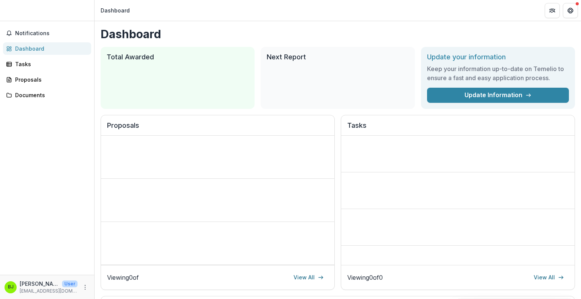  I want to click on a: Documents, so click(47, 95).